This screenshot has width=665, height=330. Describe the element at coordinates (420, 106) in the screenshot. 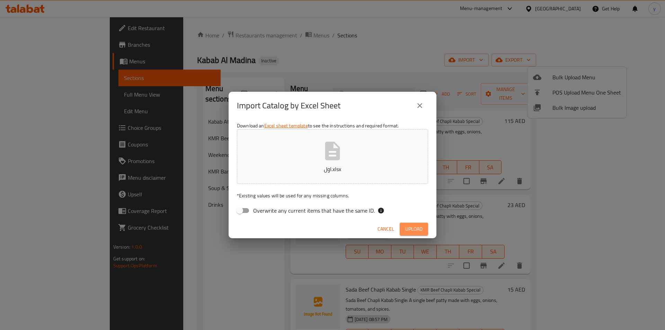

I see `button: close` at that location.